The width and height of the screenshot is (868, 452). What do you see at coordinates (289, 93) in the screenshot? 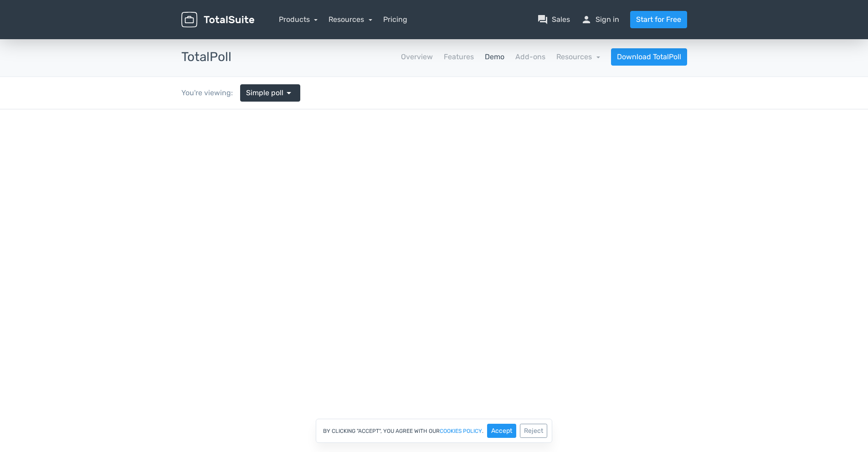
I see `span: arrow_drop_down` at bounding box center [289, 93].